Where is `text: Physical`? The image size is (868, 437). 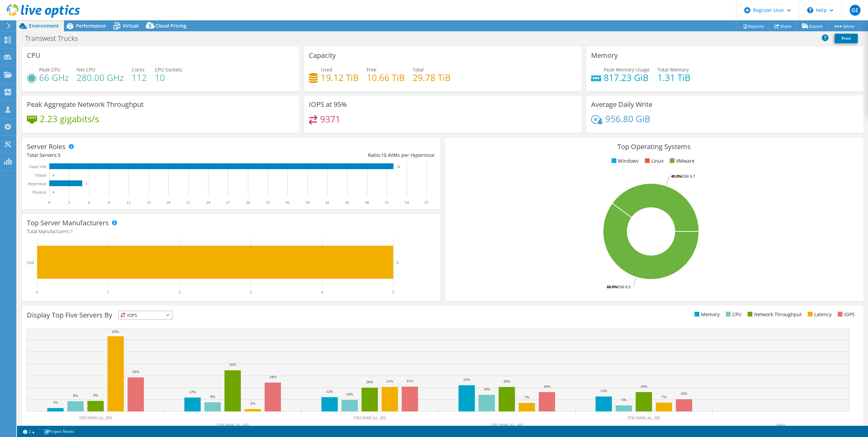 text: Physical is located at coordinates (39, 192).